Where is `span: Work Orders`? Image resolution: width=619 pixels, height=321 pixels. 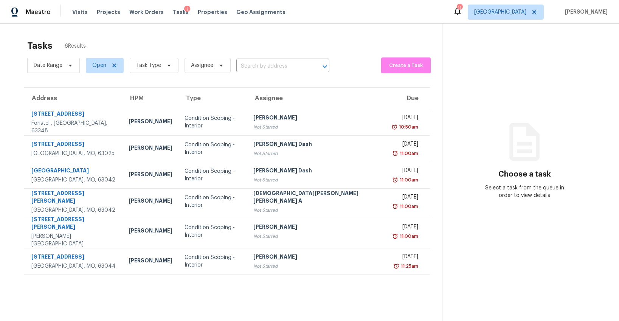
span: Work Orders is located at coordinates (146, 12).